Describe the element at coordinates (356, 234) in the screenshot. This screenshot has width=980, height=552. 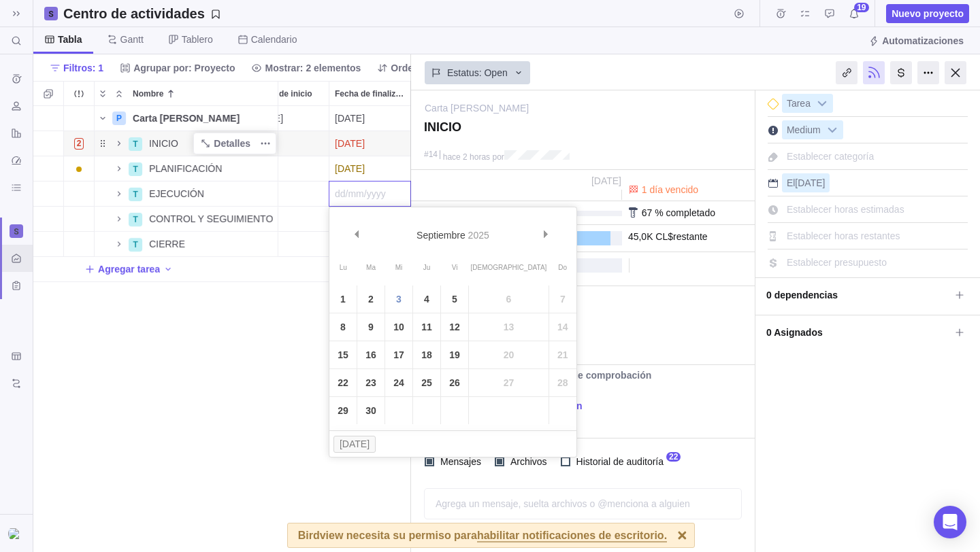
I see `span: &#x3c;Ant` at that location.